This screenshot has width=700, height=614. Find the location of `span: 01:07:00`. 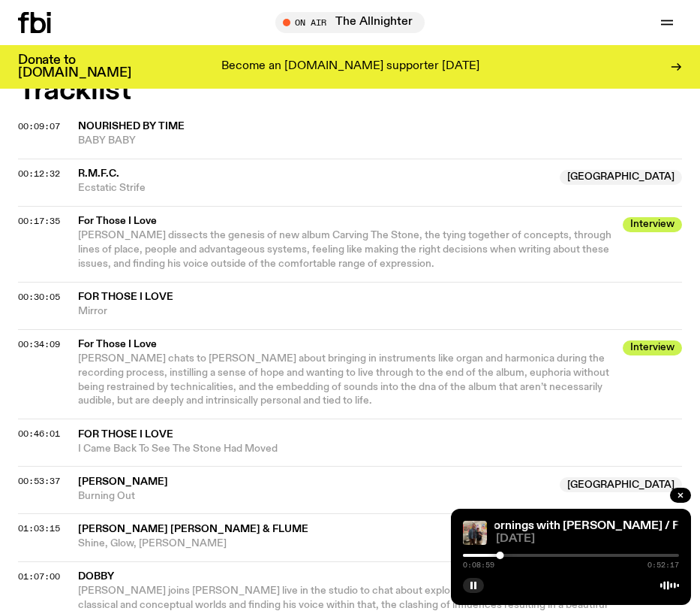

span: 01:07:00 is located at coordinates (39, 576).